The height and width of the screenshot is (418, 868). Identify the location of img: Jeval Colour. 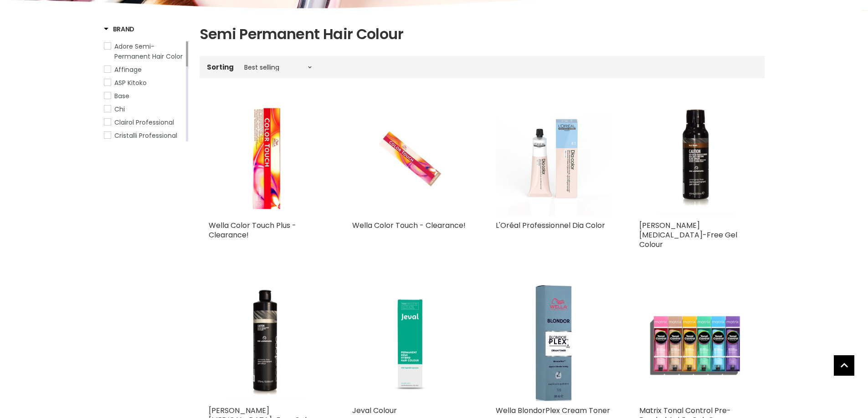
(410, 343).